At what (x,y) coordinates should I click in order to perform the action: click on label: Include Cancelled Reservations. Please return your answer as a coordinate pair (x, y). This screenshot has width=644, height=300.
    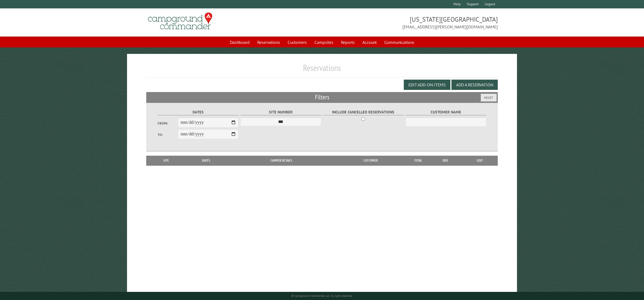
    Looking at the image, I should click on (363, 112).